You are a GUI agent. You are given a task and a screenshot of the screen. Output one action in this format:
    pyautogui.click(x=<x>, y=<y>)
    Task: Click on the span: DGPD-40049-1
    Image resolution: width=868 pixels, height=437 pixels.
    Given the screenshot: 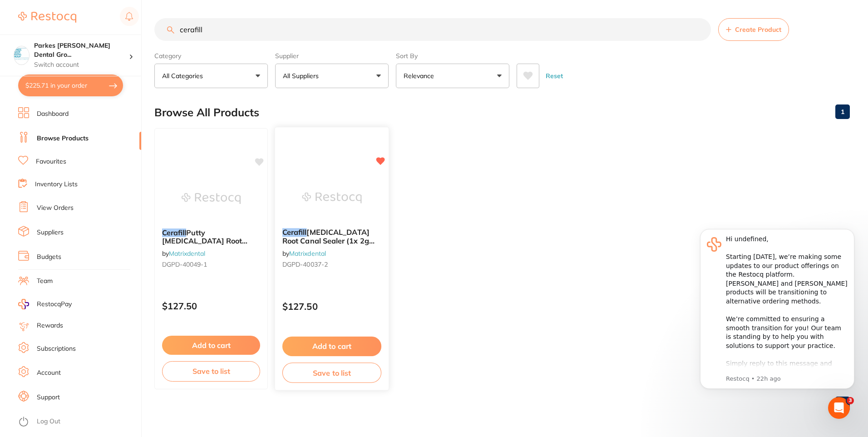 What is the action you would take?
    pyautogui.click(x=184, y=265)
    